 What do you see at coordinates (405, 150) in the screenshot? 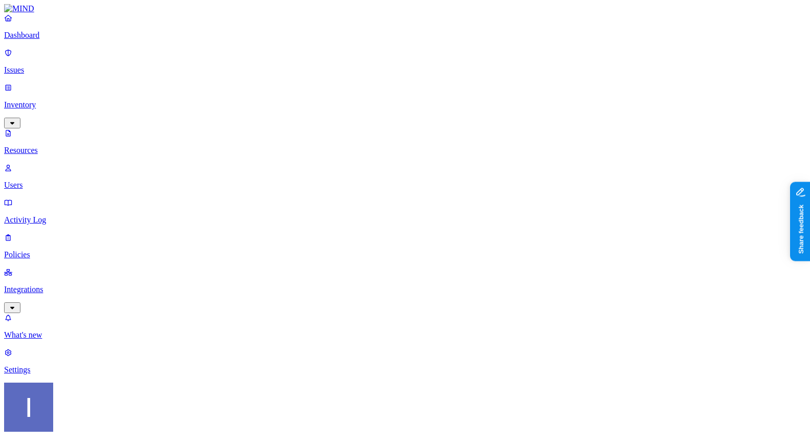
I see `p: Resources` at bounding box center [405, 150].